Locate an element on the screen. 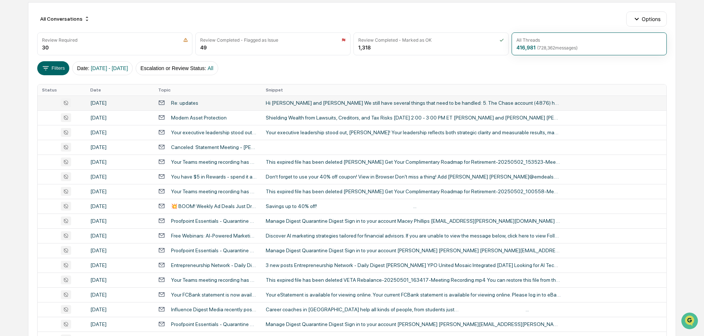 The width and height of the screenshot is (704, 336). th: Topic is located at coordinates (208, 90).